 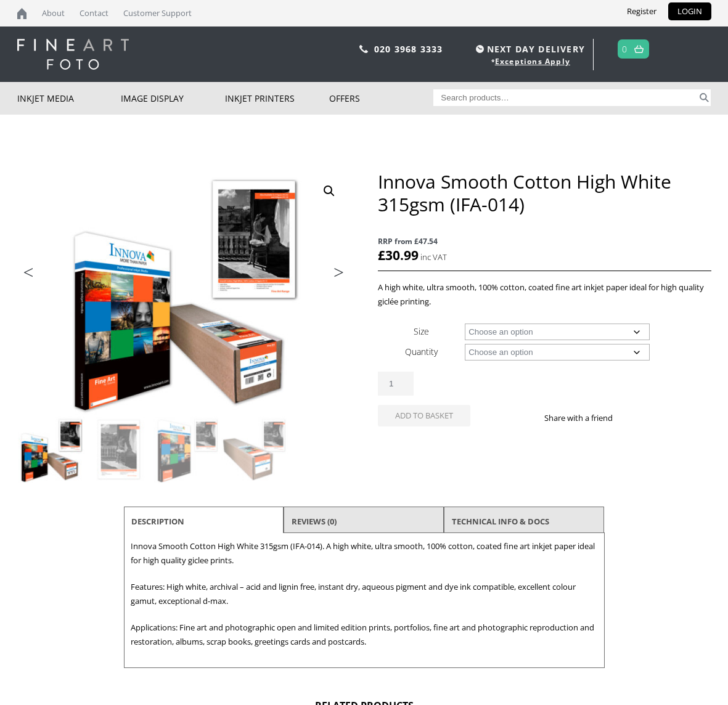 I want to click on a: Offers, so click(x=381, y=98).